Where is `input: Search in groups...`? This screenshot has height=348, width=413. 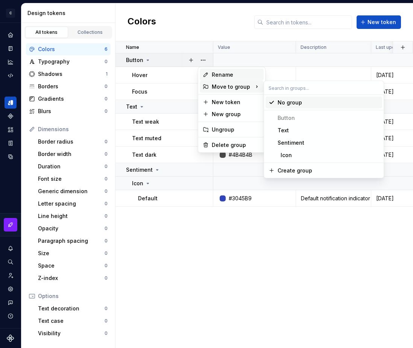 input: Search in groups... is located at coordinates (324, 88).